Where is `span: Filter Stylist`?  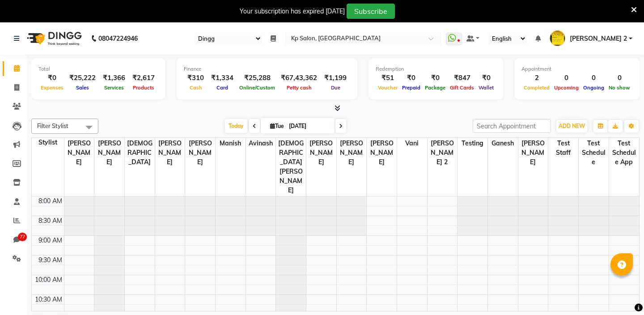
span: Filter Stylist is located at coordinates (53, 126).